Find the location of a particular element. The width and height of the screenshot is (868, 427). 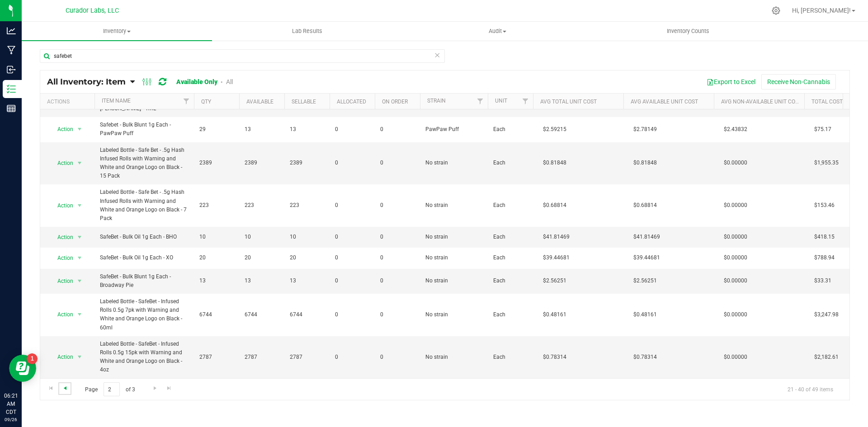

a: Item Name is located at coordinates (116, 101).